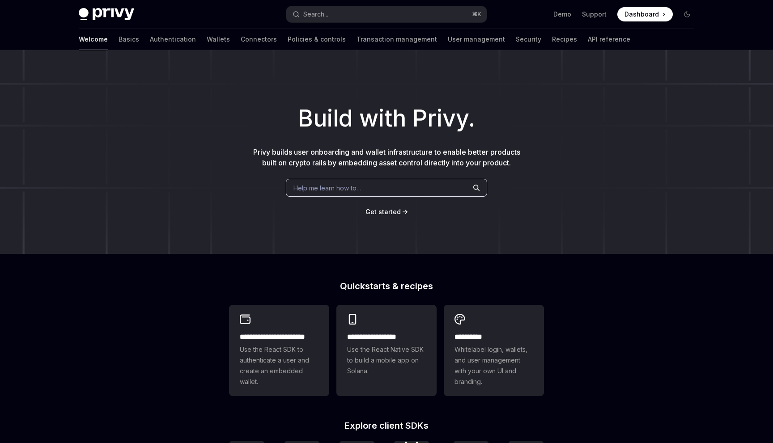 The height and width of the screenshot is (443, 773). I want to click on a: Support, so click(594, 14).